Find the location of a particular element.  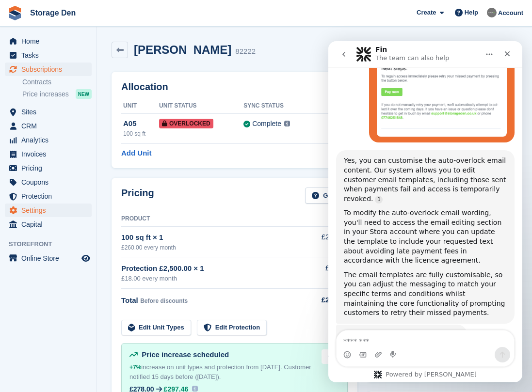

div: Is that what you were looking for? is located at coordinates (73, 294).